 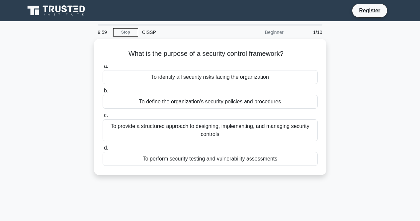 What do you see at coordinates (106, 147) in the screenshot?
I see `span: d.` at bounding box center [106, 147].